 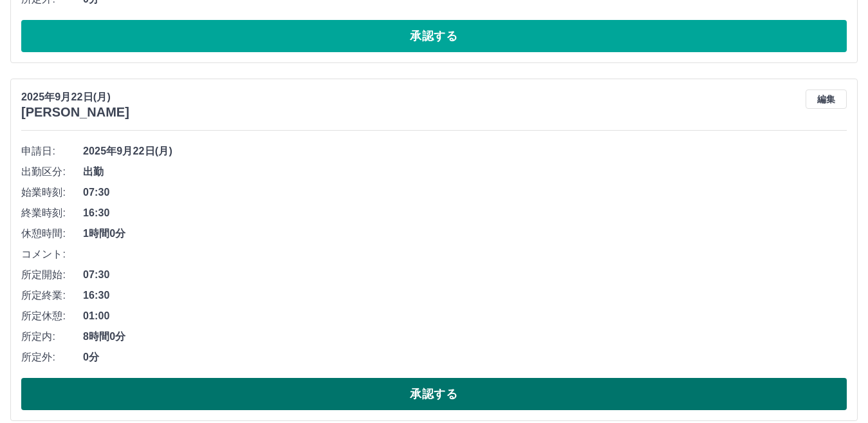 I want to click on span: 所定終業:, so click(x=52, y=296).